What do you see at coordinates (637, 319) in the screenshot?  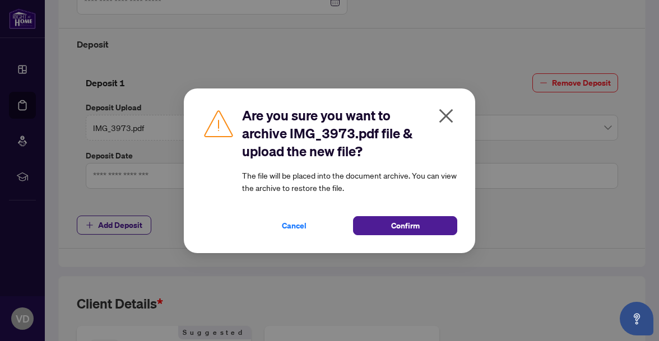 I see `button: Open asap` at bounding box center [637, 319].